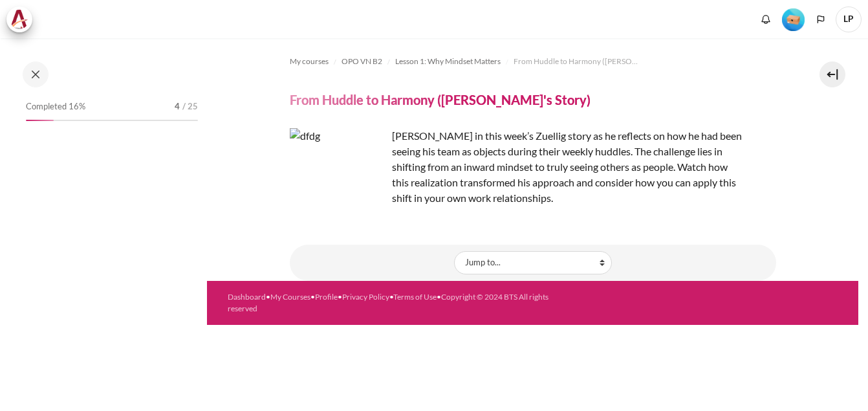 Image resolution: width=868 pixels, height=411 pixels. Describe the element at coordinates (291, 296) in the screenshot. I see `a: My Courses` at that location.